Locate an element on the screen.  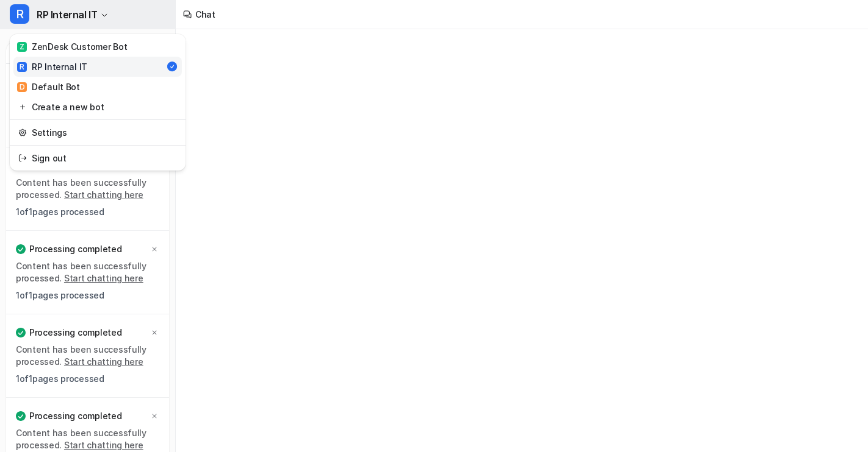
span: Z is located at coordinates (22, 47).